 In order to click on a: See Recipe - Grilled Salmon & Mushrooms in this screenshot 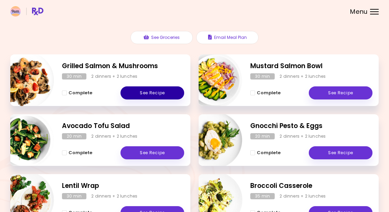, I will do `click(152, 93)`.